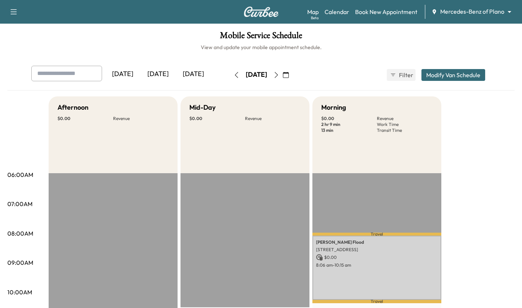 The height and width of the screenshot is (308, 522). What do you see at coordinates (313, 12) in the screenshot?
I see `a: MapBeta` at bounding box center [313, 12].